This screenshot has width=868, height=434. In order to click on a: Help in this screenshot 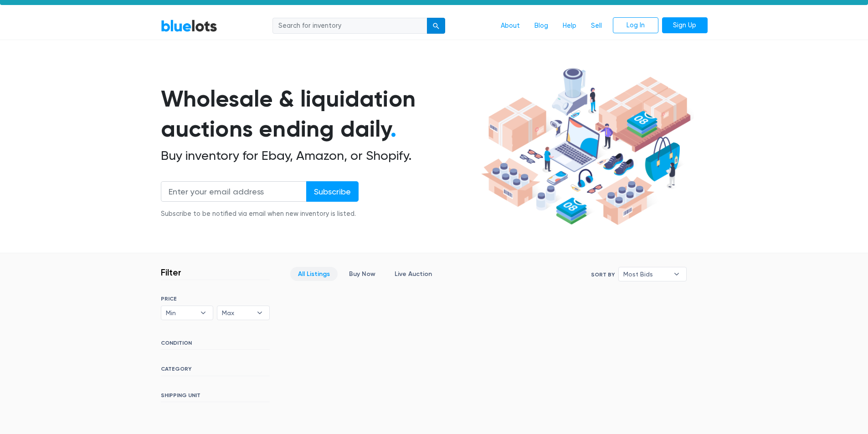, I will do `click(570, 26)`.